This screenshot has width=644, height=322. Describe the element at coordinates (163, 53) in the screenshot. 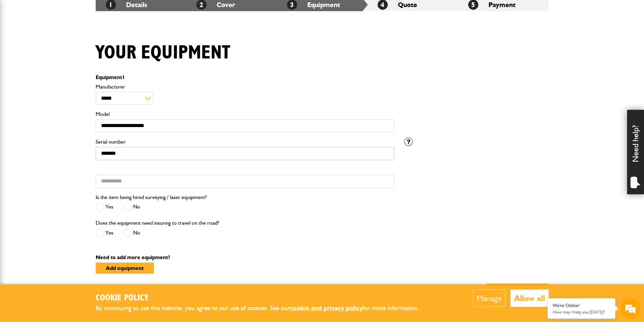

I see `h1: Your equipment` at that location.